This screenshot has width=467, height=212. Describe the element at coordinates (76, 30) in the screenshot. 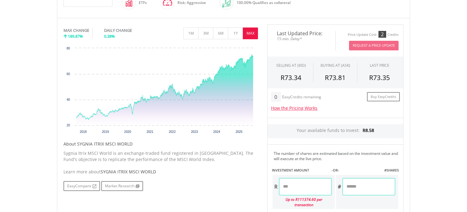

I see `div: MAX CHANGE` at that location.